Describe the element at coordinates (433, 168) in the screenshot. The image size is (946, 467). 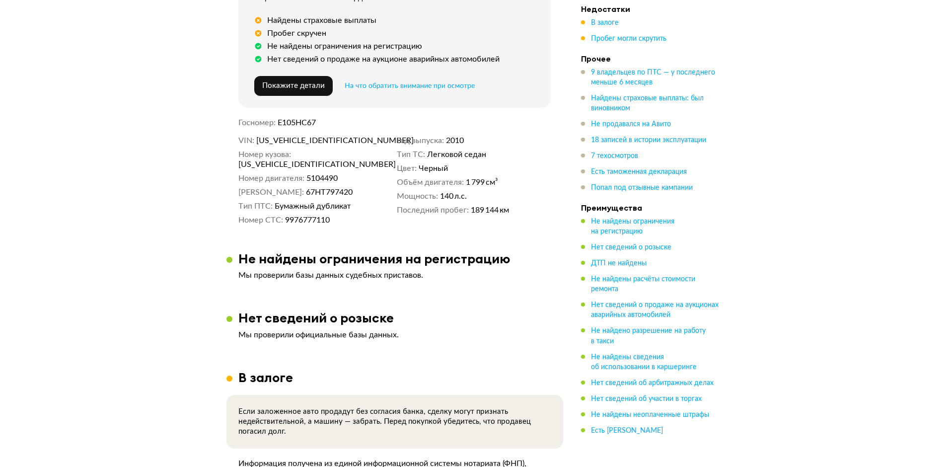
I see `span: Черный` at that location.